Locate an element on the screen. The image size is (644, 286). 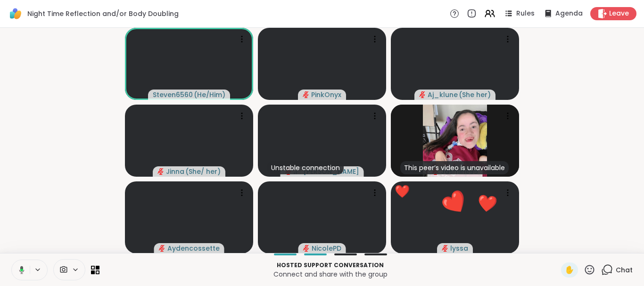
img: Jasmine95 is located at coordinates (455, 140).